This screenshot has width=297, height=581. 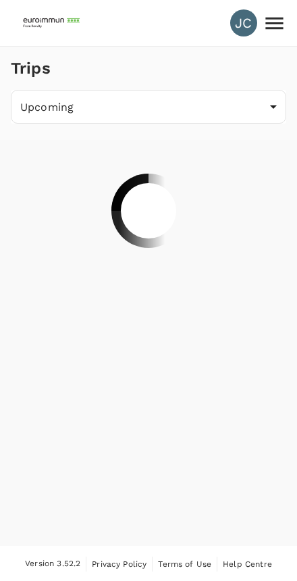 What do you see at coordinates (244, 23) in the screenshot?
I see `div: JC` at bounding box center [244, 23].